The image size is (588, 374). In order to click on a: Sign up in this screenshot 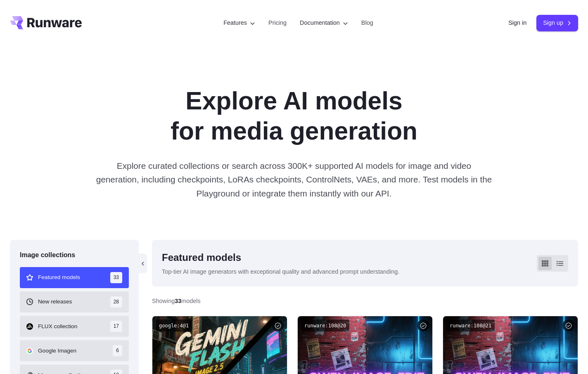, I will do `click(557, 23)`.